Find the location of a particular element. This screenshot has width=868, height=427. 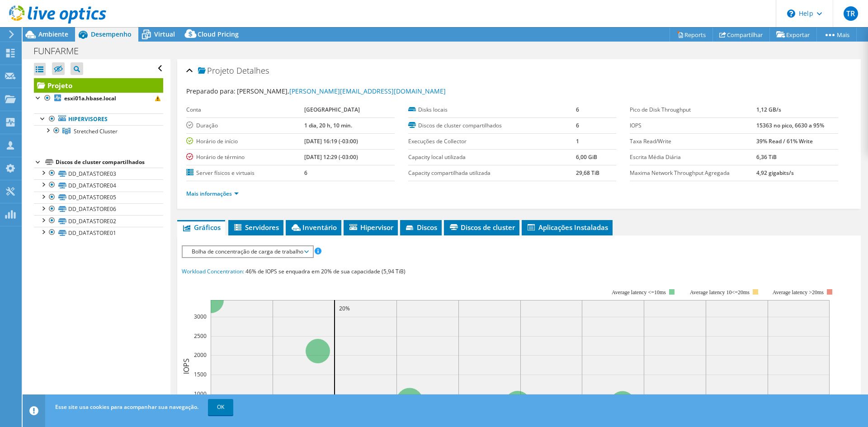

a: Compartilhar is located at coordinates (741, 34).